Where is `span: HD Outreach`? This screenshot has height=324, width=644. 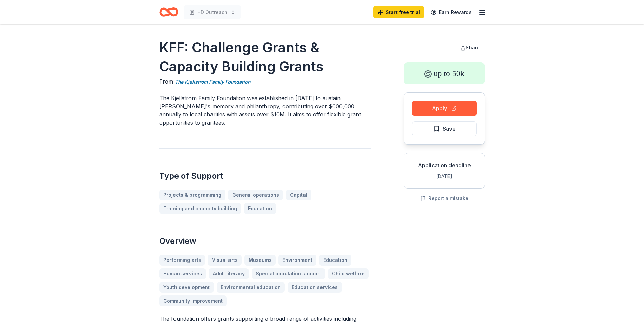 span: HD Outreach is located at coordinates (212, 12).